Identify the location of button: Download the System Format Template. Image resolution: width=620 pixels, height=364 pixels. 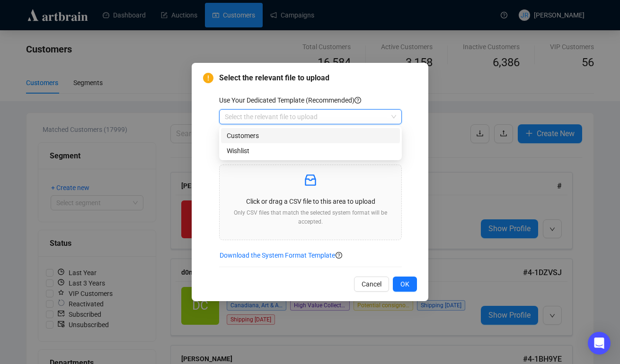
(277, 255).